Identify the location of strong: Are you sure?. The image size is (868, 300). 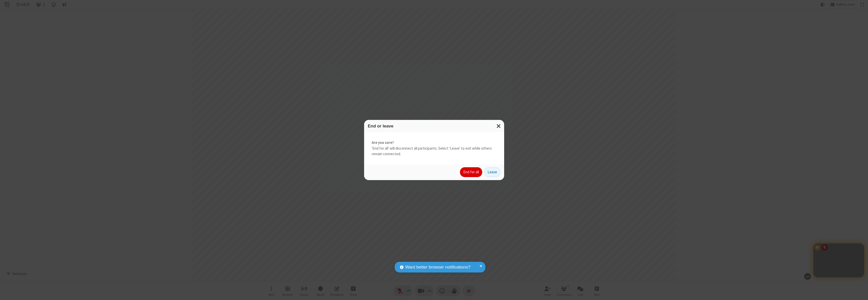
(434, 143).